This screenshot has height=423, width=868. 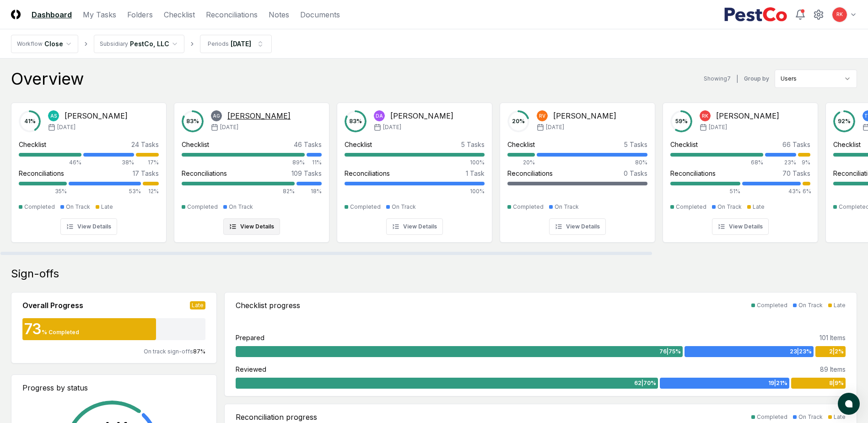 What do you see at coordinates (306, 173) in the screenshot?
I see `div: 109 Tasks` at bounding box center [306, 173].